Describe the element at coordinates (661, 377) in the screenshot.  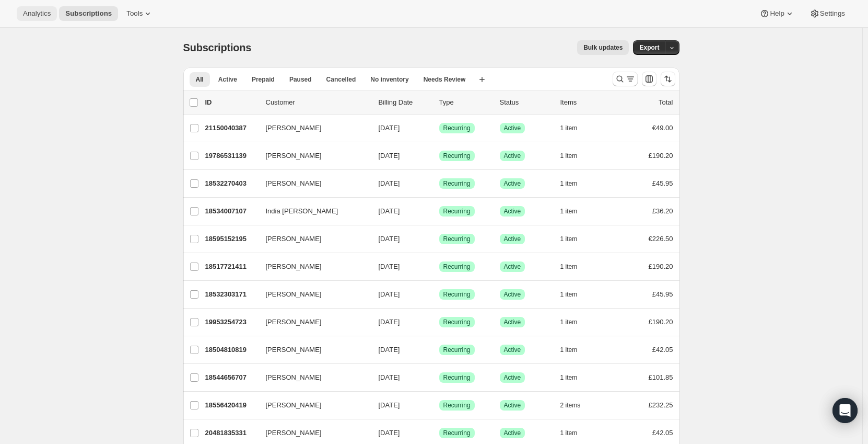
I see `span: £101.85` at that location.